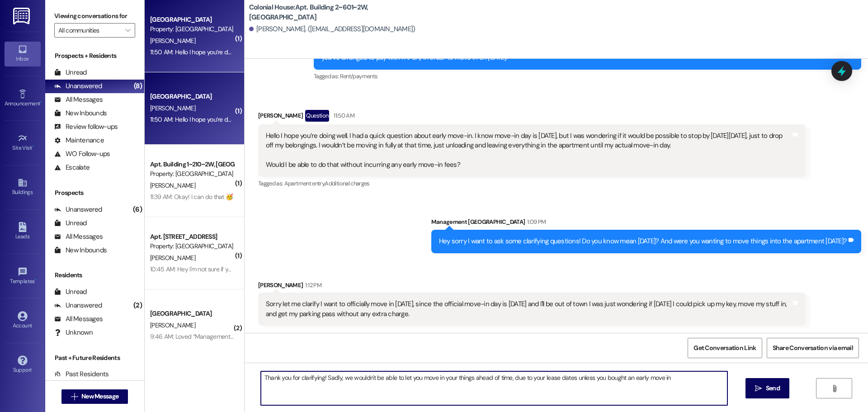 This screenshot has height=412, width=868. What do you see at coordinates (528, 151) in the screenshot?
I see `div: Hello I hope you’re doing well. I had a quick question about early move-in. I know move-in day is...` at bounding box center [528, 151].